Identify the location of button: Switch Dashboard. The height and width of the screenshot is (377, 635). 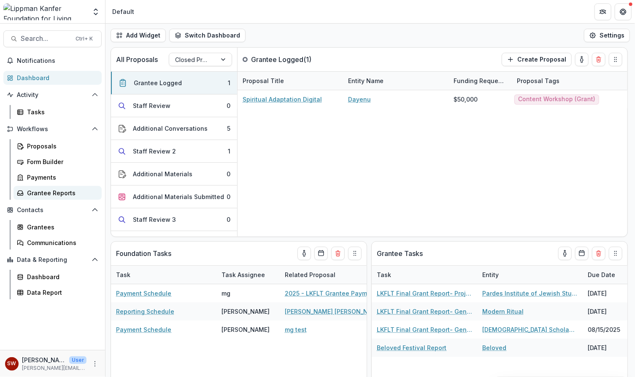
(207, 35).